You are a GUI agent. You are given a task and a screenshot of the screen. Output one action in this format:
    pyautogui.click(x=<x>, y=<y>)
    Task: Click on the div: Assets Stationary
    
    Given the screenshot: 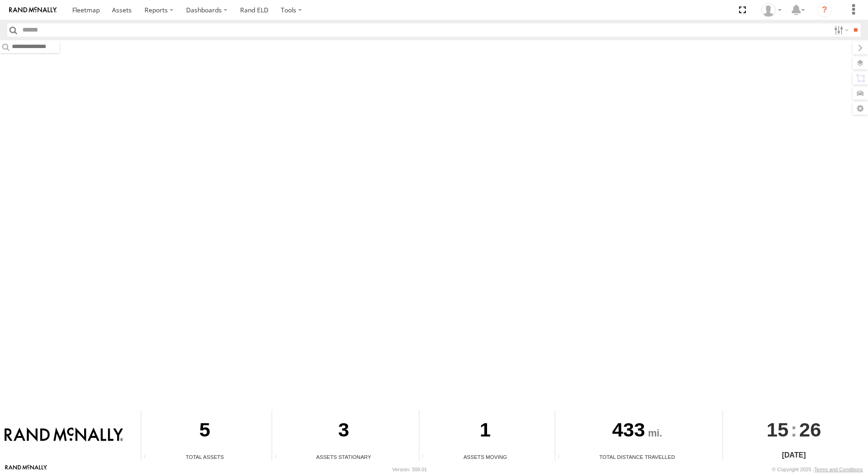 What is the action you would take?
    pyautogui.click(x=344, y=457)
    